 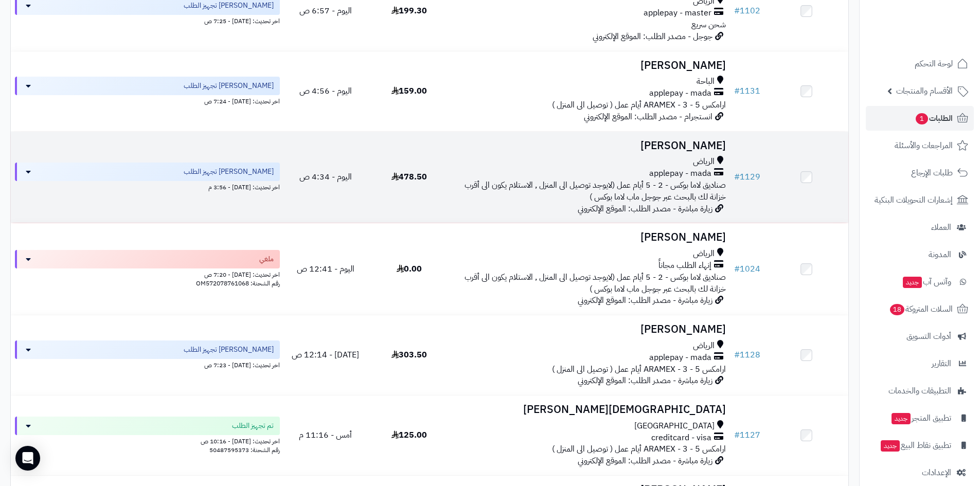 What do you see at coordinates (920, 363) in the screenshot?
I see `a: التقارير` at bounding box center [920, 363].